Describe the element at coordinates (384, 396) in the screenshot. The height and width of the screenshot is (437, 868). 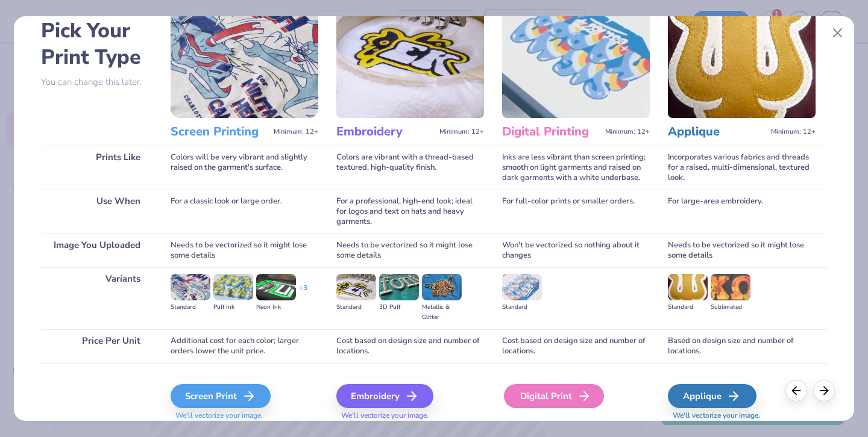
I see `div: Embroidery` at that location.